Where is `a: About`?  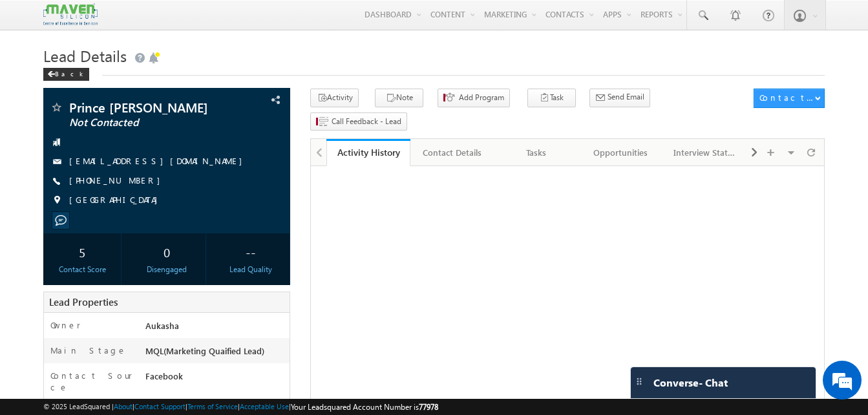 a: About is located at coordinates (123, 406).